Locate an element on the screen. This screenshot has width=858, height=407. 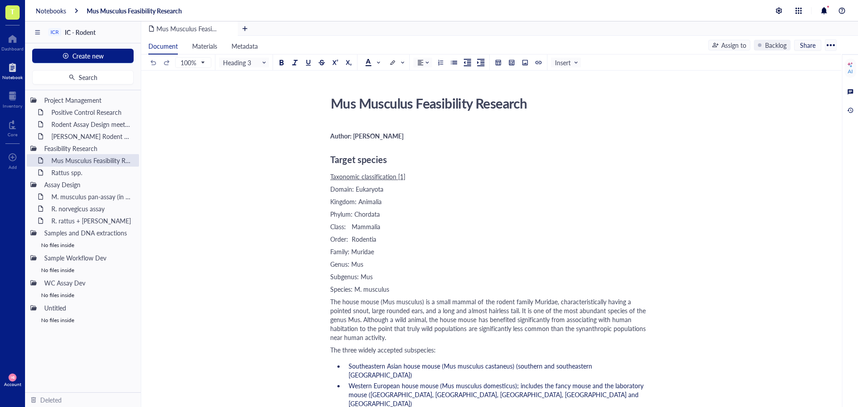
span: 100% is located at coordinates (192, 63).